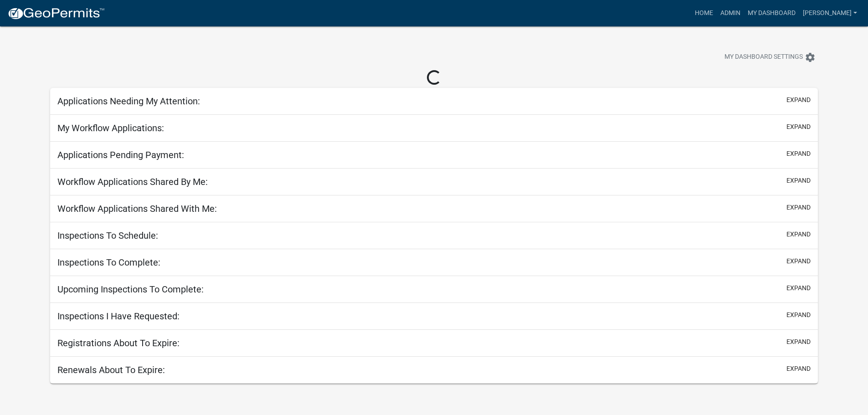 This screenshot has height=415, width=868. Describe the element at coordinates (109, 262) in the screenshot. I see `h5: Inspections To Complete:` at that location.